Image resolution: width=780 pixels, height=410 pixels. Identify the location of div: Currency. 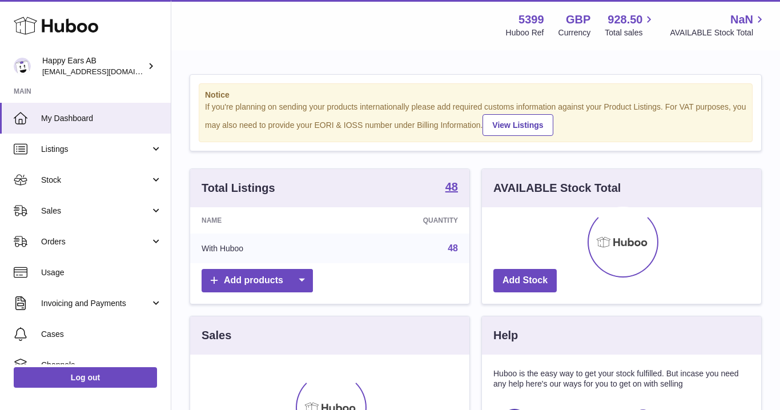
(574, 33).